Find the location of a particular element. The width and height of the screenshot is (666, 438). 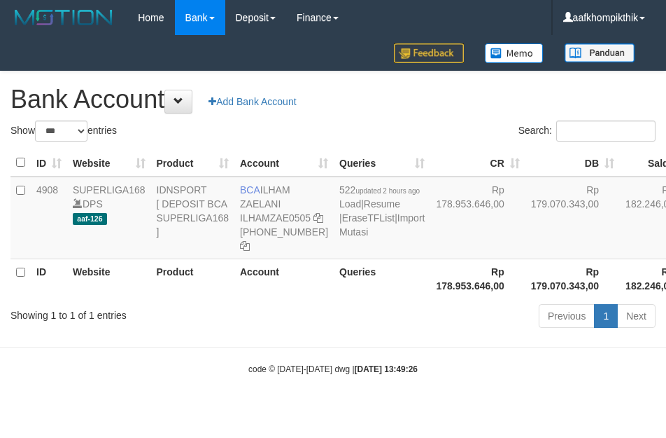

th: DB: activate to sort column ascending is located at coordinates (573, 162).